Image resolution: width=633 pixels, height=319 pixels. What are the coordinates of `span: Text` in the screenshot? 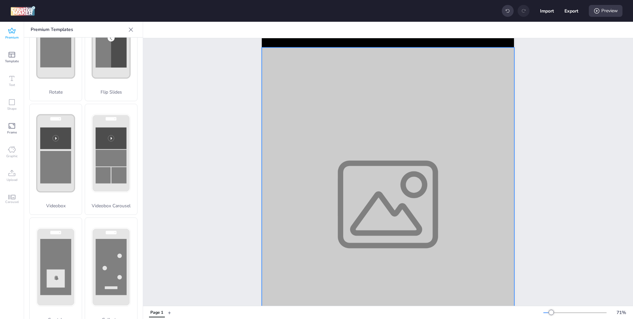 It's located at (12, 85).